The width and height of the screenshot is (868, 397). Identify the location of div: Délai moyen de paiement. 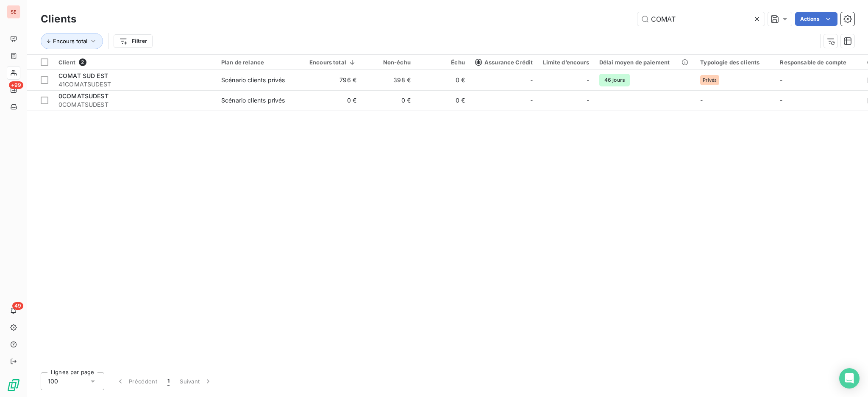
(645, 62).